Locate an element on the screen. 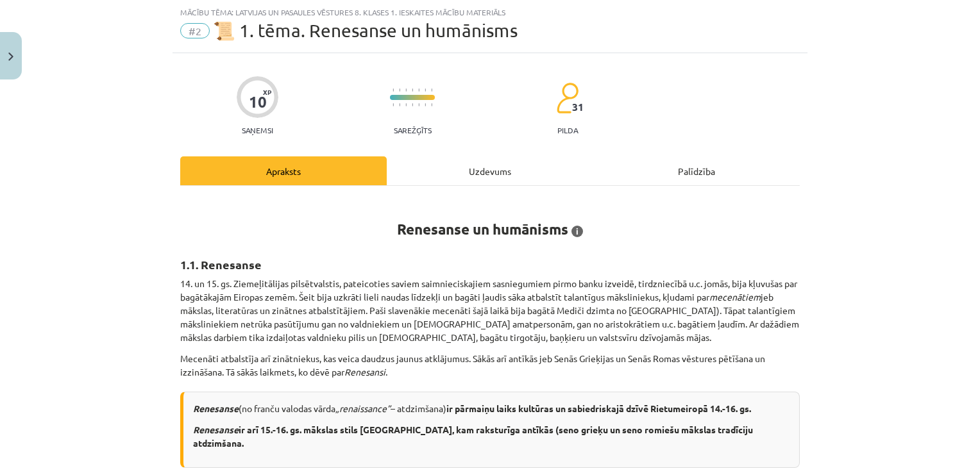  i: Renesansi is located at coordinates (365, 372).